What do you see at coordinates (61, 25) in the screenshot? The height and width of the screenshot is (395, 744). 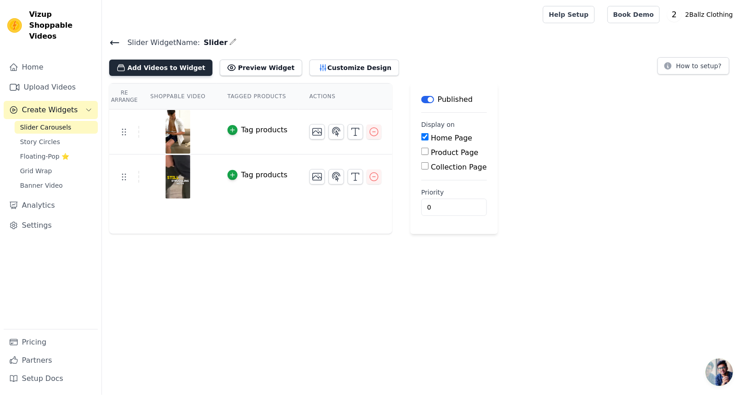 I see `span: Vizup Shoppable Videos` at bounding box center [61, 25].